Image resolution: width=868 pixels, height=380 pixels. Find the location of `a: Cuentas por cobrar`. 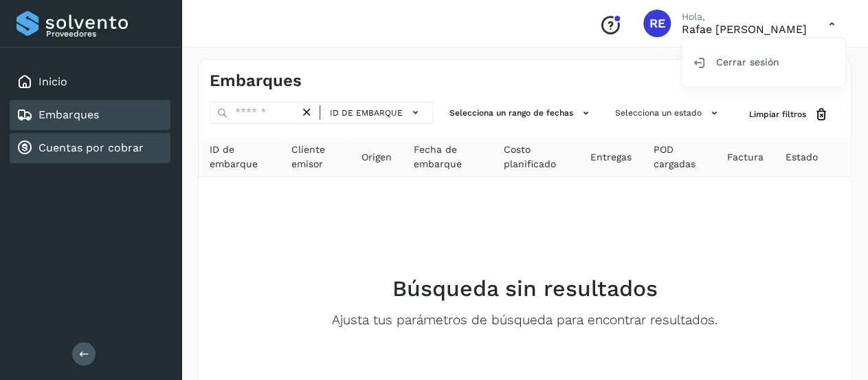

a: Cuentas por cobrar is located at coordinates (90, 148).